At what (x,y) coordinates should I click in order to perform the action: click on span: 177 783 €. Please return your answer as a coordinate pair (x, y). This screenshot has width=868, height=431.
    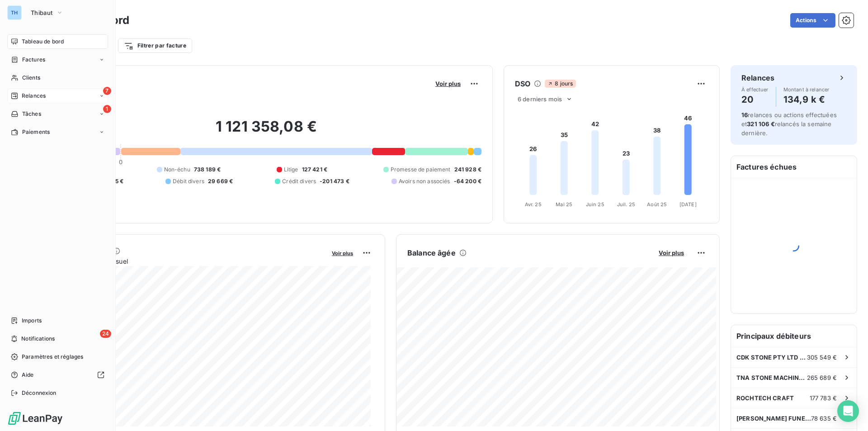
    Looking at the image, I should click on (823, 398).